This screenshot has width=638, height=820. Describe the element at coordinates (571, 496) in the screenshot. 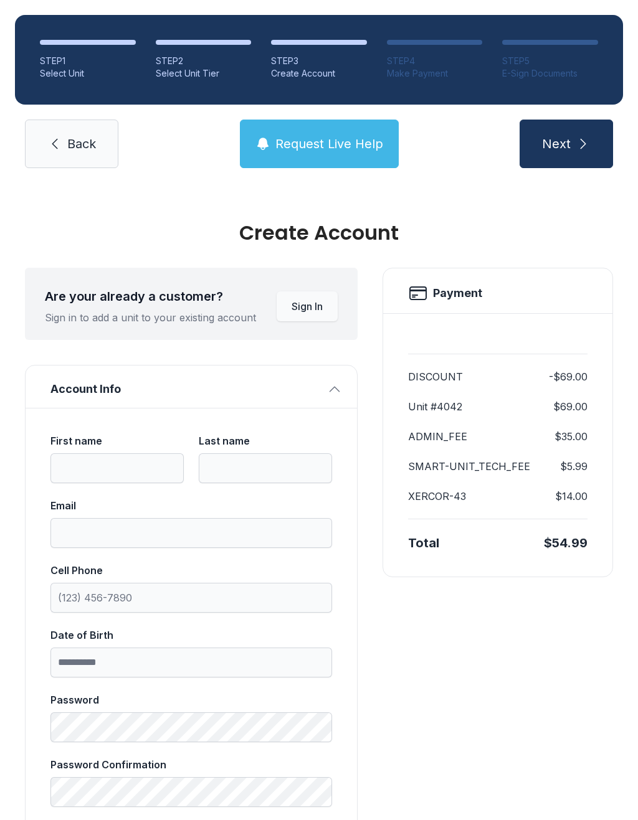

I see `dd: $14.00` at that location.